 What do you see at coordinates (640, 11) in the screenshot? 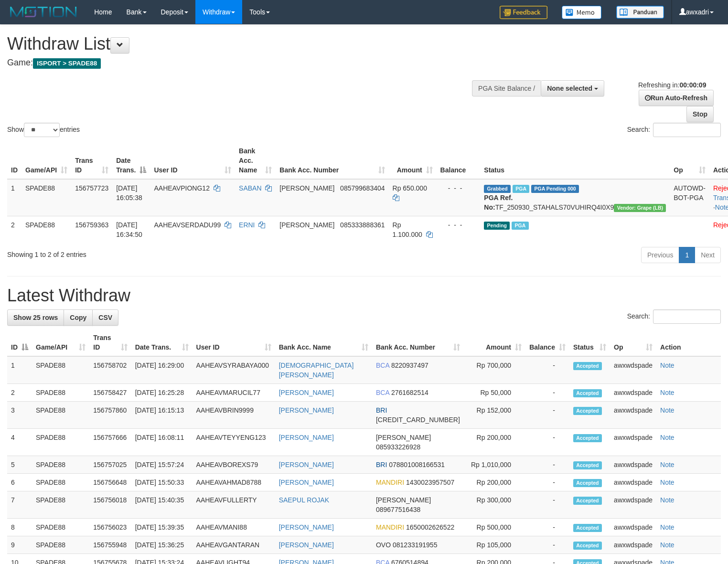
I see `img: panduan.png` at bounding box center [640, 11].